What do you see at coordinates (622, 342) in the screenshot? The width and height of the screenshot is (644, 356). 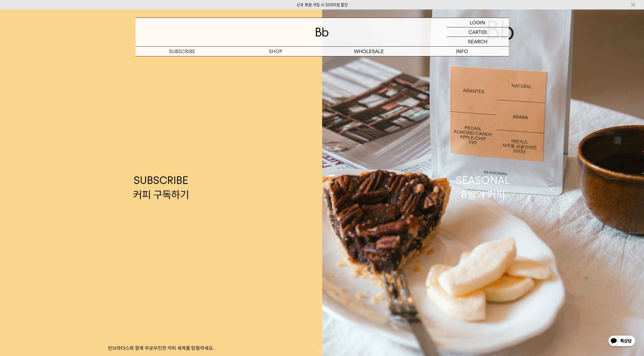 I see `img: 카카오톡 채널 1:1 채팅 버튼` at bounding box center [622, 342].